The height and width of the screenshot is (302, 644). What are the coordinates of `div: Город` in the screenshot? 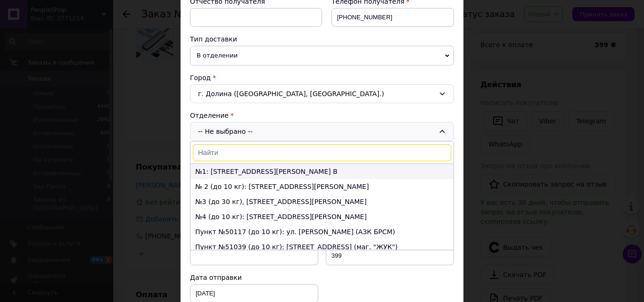 It's located at (322, 78).